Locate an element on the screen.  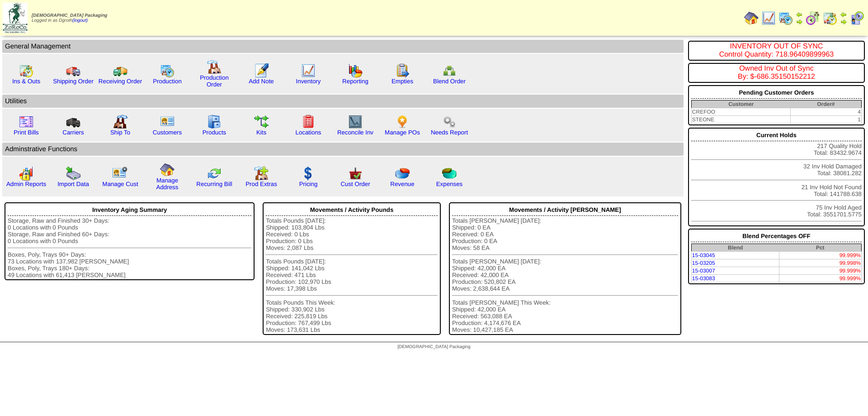
div: Owned Inv Out of Sync By: $-686.35150152212 is located at coordinates (776, 73).